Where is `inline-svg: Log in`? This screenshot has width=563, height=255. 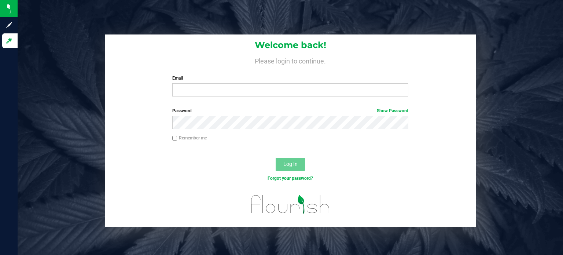
inline-svg: Log in is located at coordinates (9, 41).